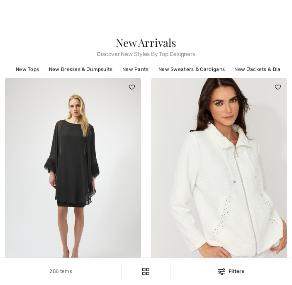  What do you see at coordinates (54, 271) in the screenshot?
I see `span: 288` at bounding box center [54, 271].